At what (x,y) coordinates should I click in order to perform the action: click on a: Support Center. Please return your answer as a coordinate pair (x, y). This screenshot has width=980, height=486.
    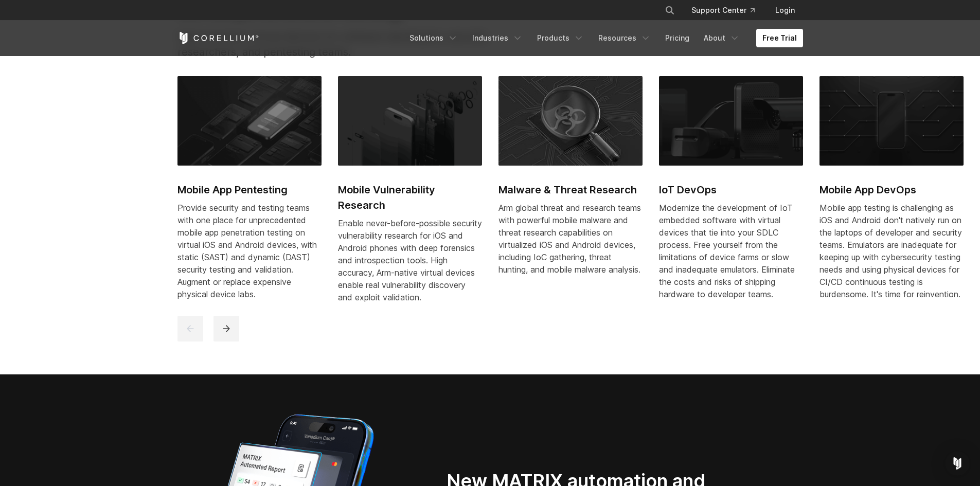
    Looking at the image, I should click on (723, 10).